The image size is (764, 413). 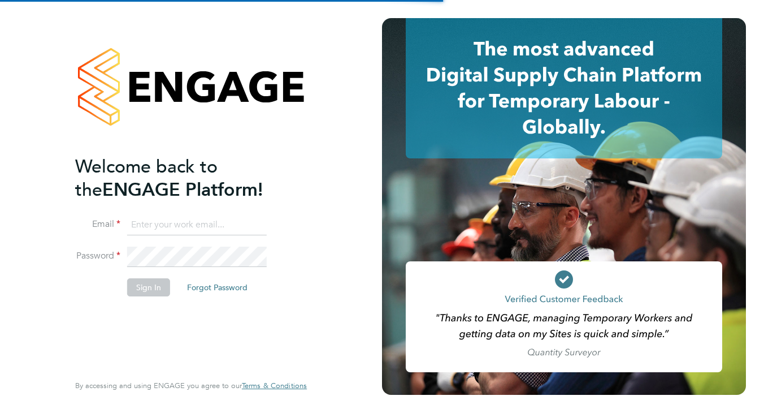 What do you see at coordinates (98, 224) in the screenshot?
I see `label: Email` at bounding box center [98, 224].